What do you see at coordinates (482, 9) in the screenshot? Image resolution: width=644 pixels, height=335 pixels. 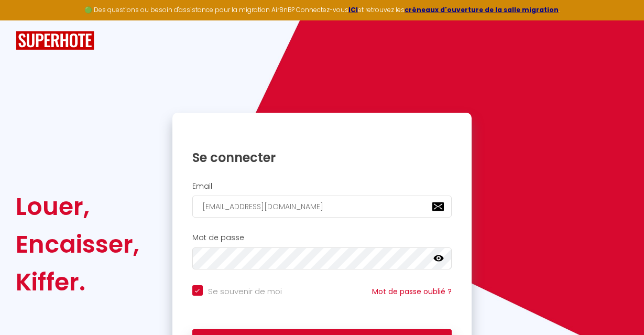 I see `strong: créneaux d'ouverture de la salle migration` at bounding box center [482, 9].